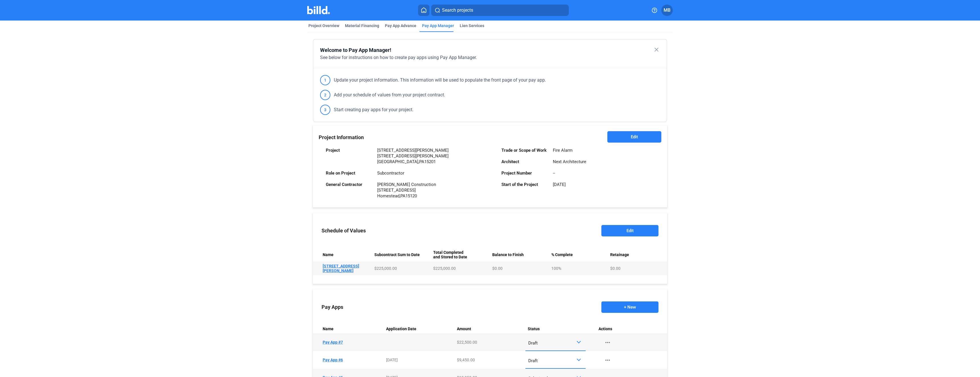  Describe the element at coordinates (318, 10) in the screenshot. I see `img: Billd Company Logo` at that location.